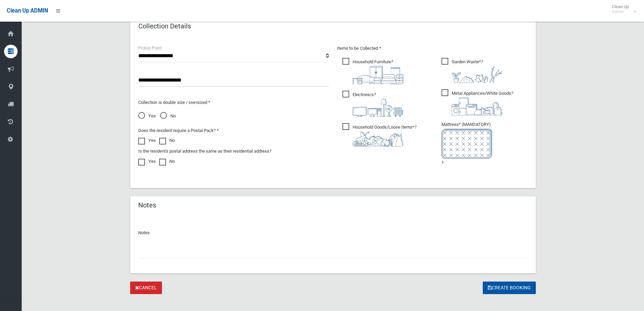 Image resolution: width=644 pixels, height=311 pixels. I want to click on img: 36c1b0289cb1767239cdd3de9e694f19.png, so click(477, 106).